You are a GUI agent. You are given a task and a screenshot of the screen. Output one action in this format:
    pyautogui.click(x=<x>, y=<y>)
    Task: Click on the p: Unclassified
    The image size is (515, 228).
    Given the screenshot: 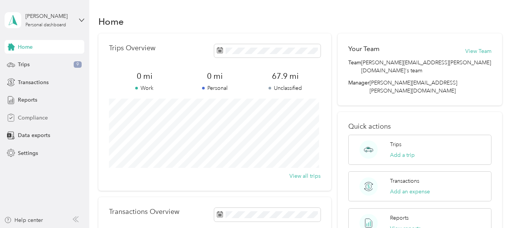 What is the action you would take?
    pyautogui.click(x=285, y=88)
    